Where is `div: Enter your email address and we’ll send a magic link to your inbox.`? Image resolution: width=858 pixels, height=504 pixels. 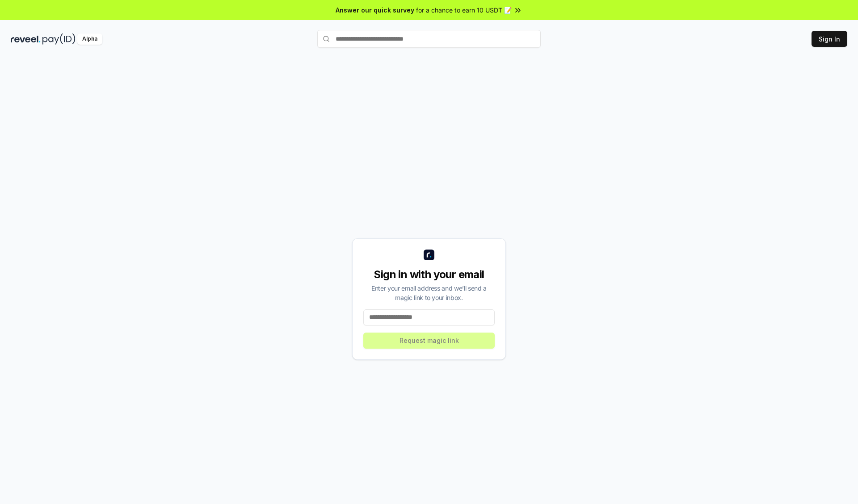 div: Enter your email address and we’ll send a magic link to your inbox. is located at coordinates (429, 293).